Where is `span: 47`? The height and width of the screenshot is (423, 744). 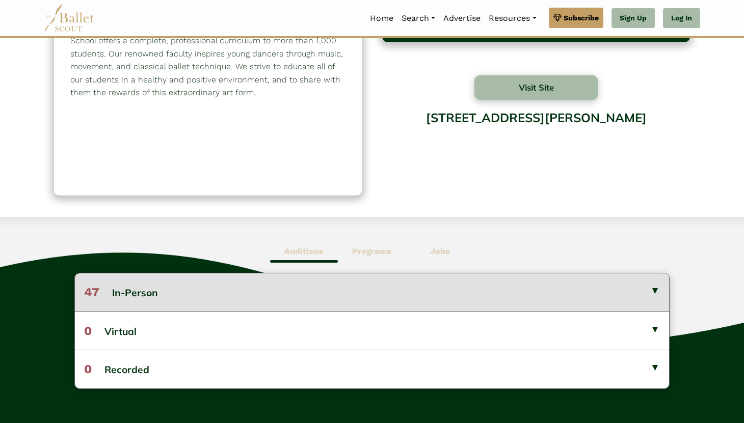
span: 47 is located at coordinates (92, 292).